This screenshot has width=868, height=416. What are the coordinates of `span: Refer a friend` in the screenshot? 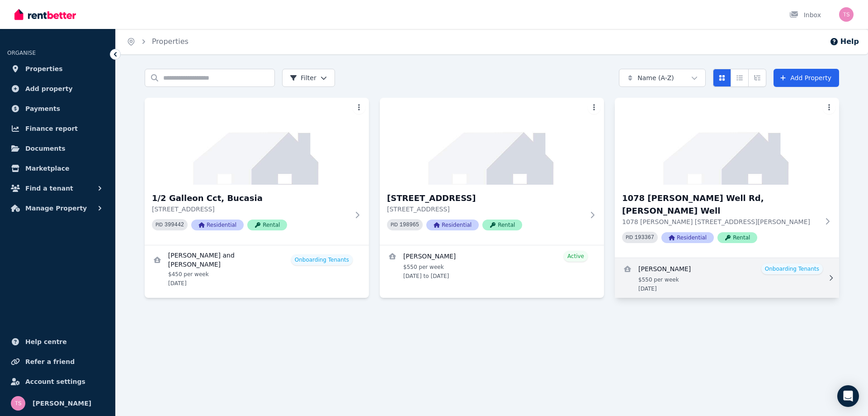 It's located at (50, 361).